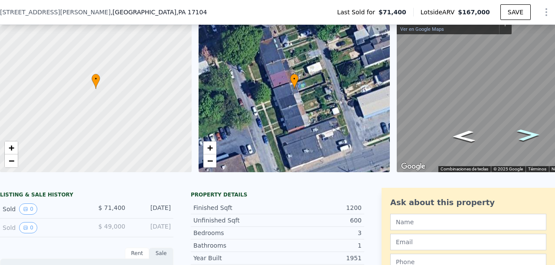 The height and width of the screenshot is (265, 555). Describe the element at coordinates (192, 12) in the screenshot. I see `span: , PA 17104` at that location.